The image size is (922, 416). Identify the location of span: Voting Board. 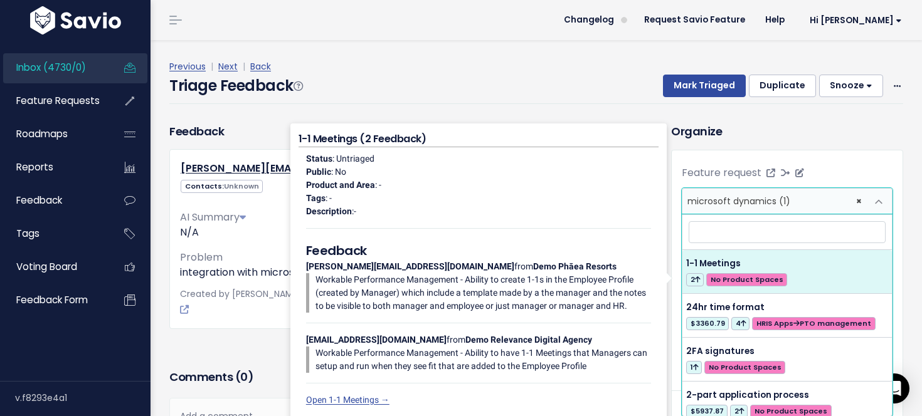
(46, 267).